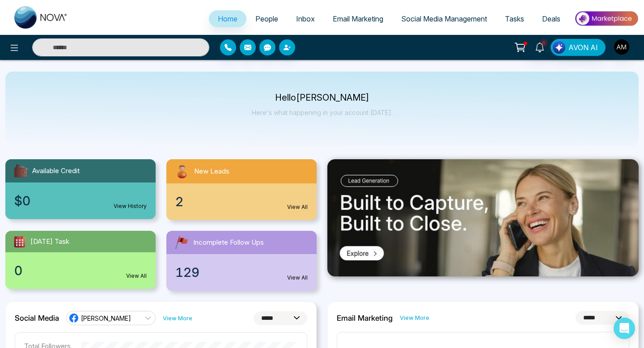  What do you see at coordinates (180, 202) in the screenshot?
I see `span: 2` at bounding box center [180, 202].